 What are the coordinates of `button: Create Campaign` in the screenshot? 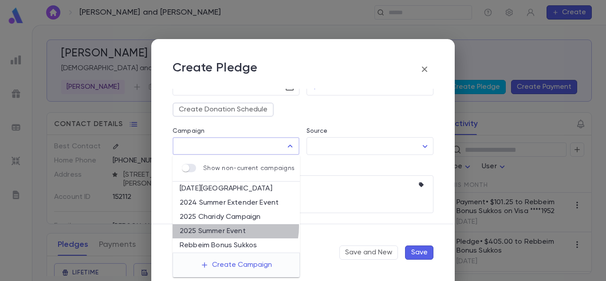 It's located at (236, 265).